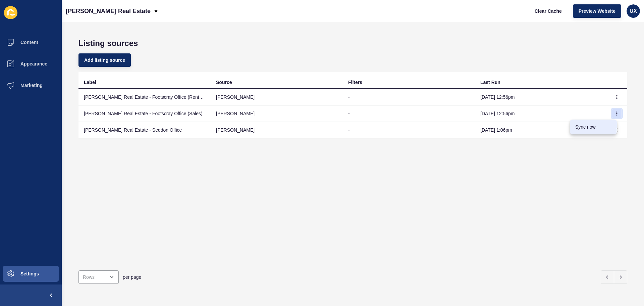 This screenshot has height=306, width=644. Describe the element at coordinates (490, 82) in the screenshot. I see `div: Last Run` at that location.